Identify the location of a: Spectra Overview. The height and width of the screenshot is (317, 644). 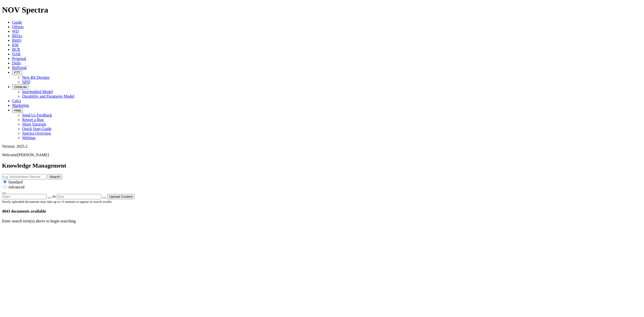
(37, 133).